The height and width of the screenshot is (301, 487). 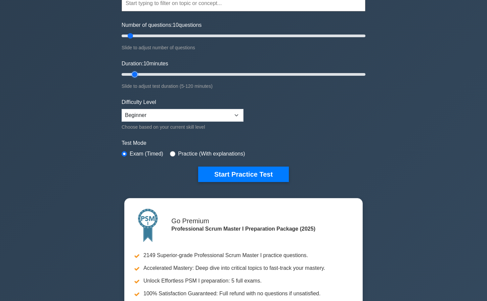 What do you see at coordinates (211, 154) in the screenshot?
I see `label: Practice (With explanations)` at bounding box center [211, 154].